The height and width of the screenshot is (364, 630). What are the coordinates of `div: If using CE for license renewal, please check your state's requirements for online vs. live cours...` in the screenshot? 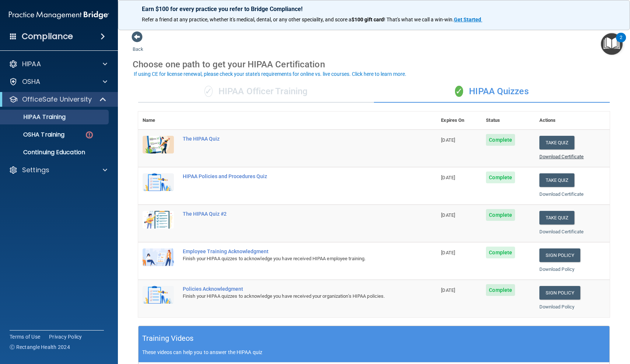 It's located at (270, 74).